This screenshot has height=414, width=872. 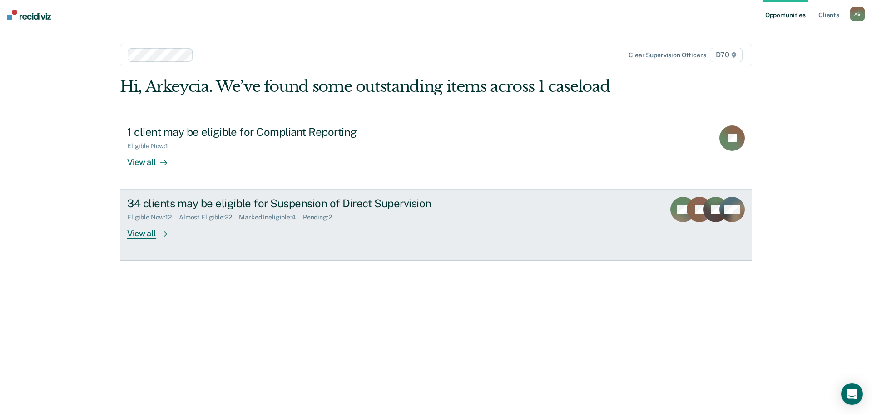 I want to click on div: Marked Ineligible : 4, so click(x=271, y=217).